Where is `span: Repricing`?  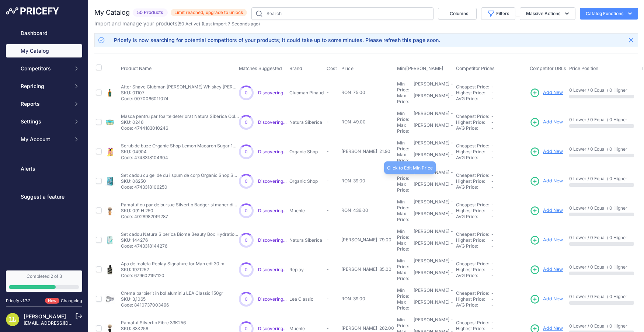
span: Repricing is located at coordinates (44, 86).